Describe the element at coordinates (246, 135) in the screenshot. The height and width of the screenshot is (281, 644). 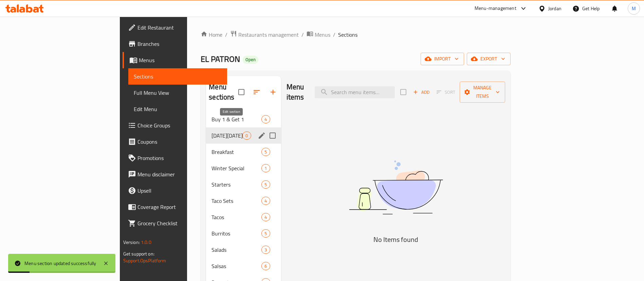
I see `span: 0` at that location.